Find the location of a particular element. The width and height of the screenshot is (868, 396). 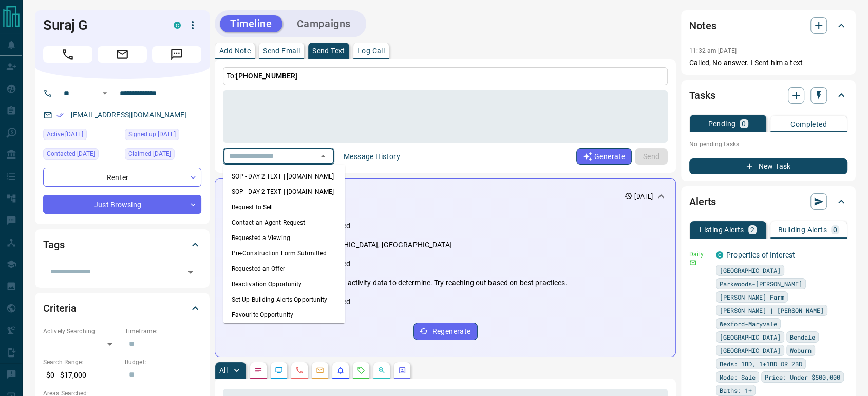

button: Campaigns is located at coordinates (324, 24).